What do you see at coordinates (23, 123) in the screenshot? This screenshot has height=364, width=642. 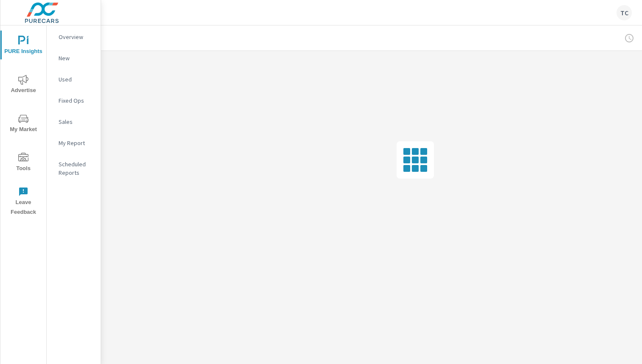 I see `div: nav menu` at bounding box center [23, 123].